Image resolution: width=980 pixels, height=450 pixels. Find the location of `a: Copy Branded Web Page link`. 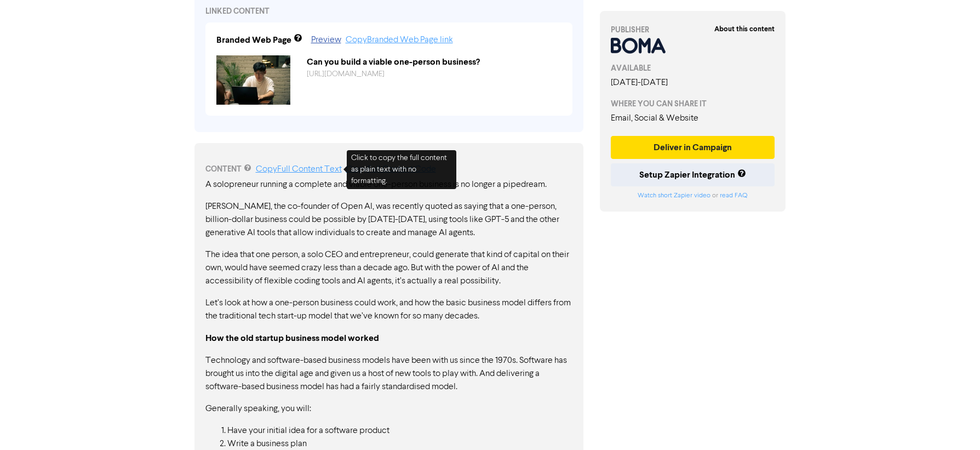

a: Copy Branded Web Page link is located at coordinates (399, 40).